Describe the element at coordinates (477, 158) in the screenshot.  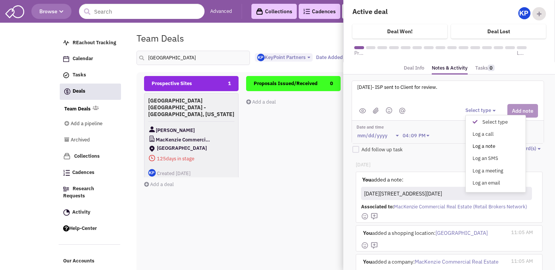
I see `div: Log an SMS` at that location.